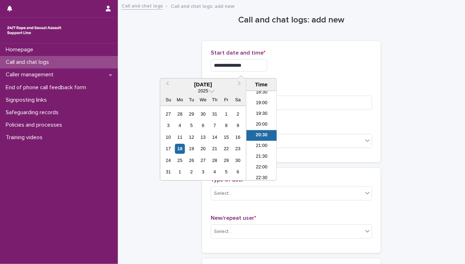 The image size is (465, 264). I want to click on div: month 2025-08, so click(203, 143).